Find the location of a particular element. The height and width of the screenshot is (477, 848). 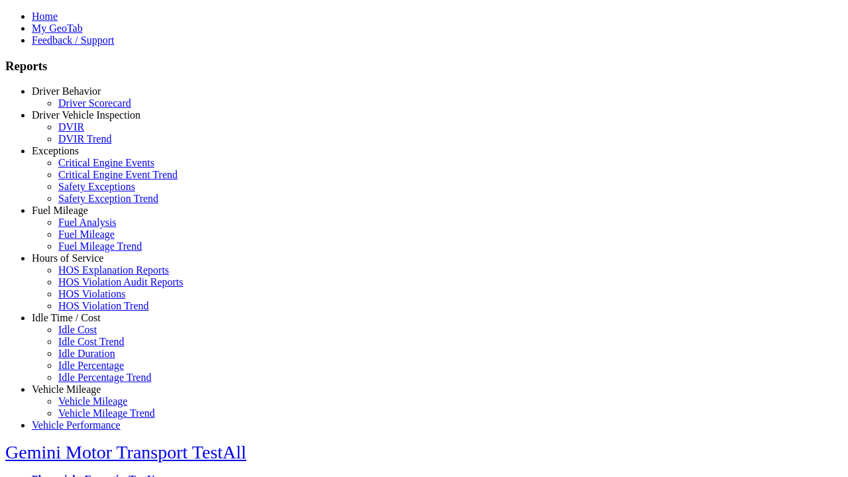

a: Idle Cost Trend is located at coordinates (91, 341).